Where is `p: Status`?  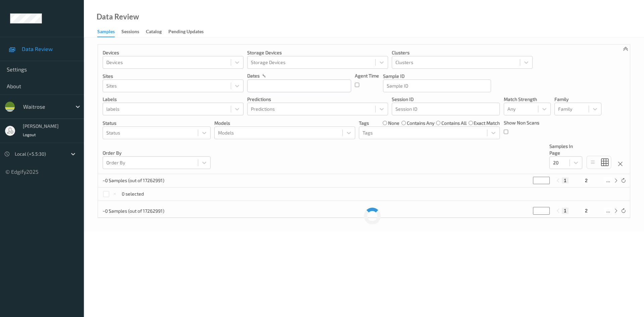 p: Status is located at coordinates (157, 123).